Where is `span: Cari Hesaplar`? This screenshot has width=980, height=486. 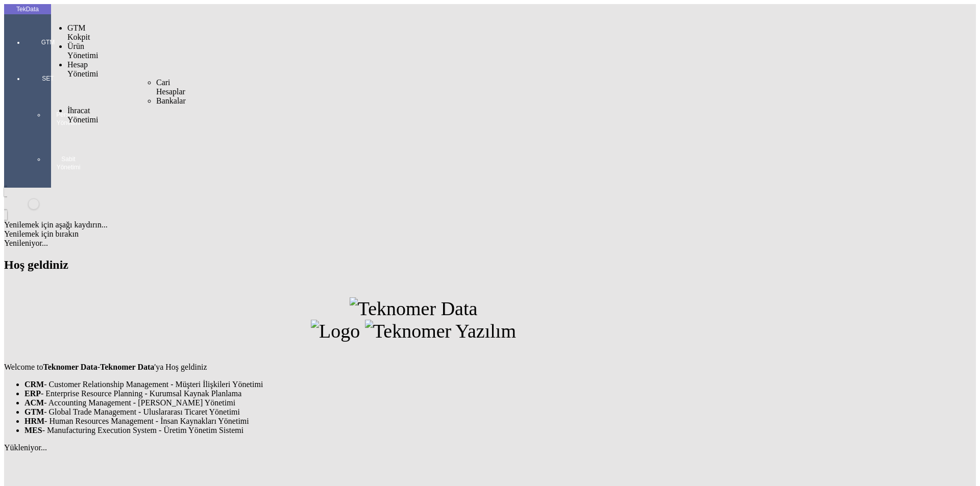
span: Cari Hesaplar is located at coordinates (171, 86).